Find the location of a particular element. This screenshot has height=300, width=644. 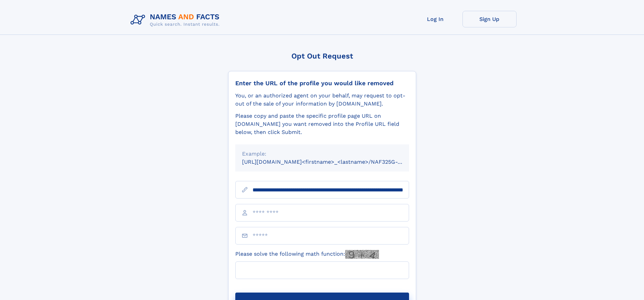

div: Enter the URL of the profile you would like removed is located at coordinates (322, 83).